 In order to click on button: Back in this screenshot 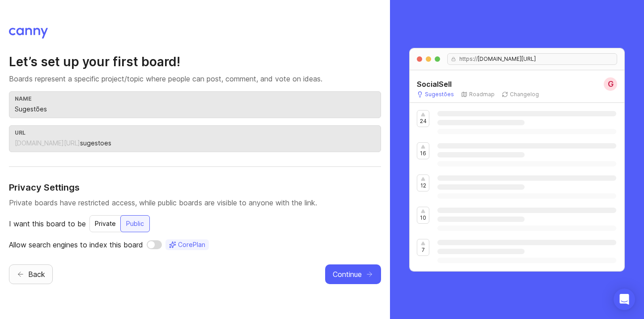, I will do `click(31, 274)`.